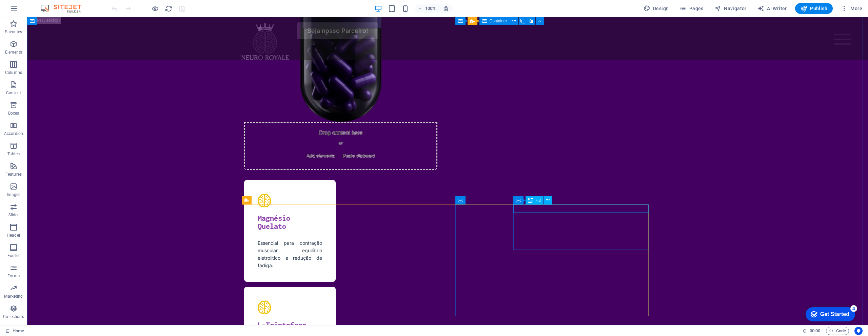  Describe the element at coordinates (313, 129) in the screenshot. I see `div: Drop content here` at that location.